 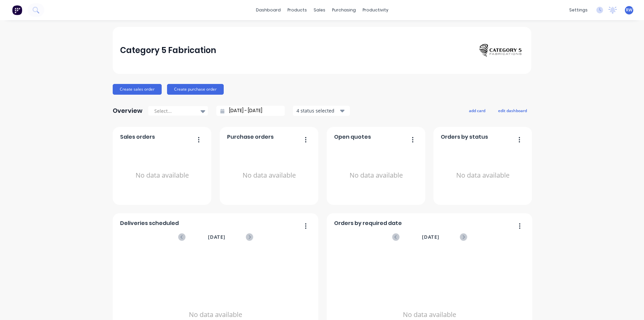 I want to click on button: add card, so click(x=477, y=110).